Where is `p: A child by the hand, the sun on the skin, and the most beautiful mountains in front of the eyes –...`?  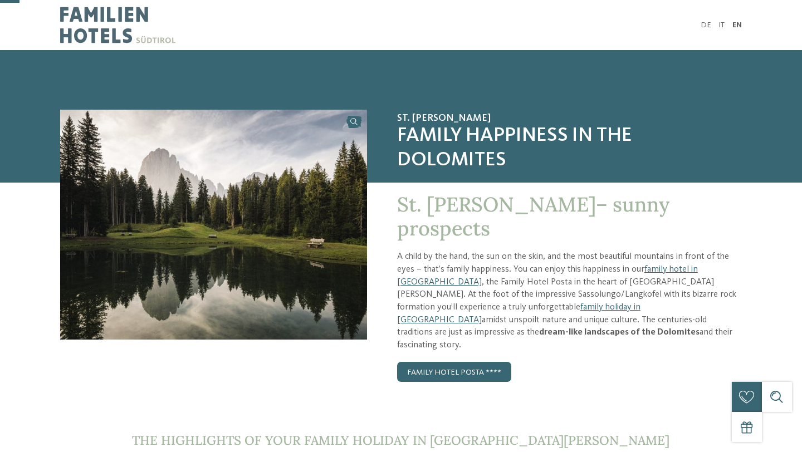 p: A child by the hand, the sun on the skin, and the most beautiful mountains in front of the eyes –... is located at coordinates (569, 301).